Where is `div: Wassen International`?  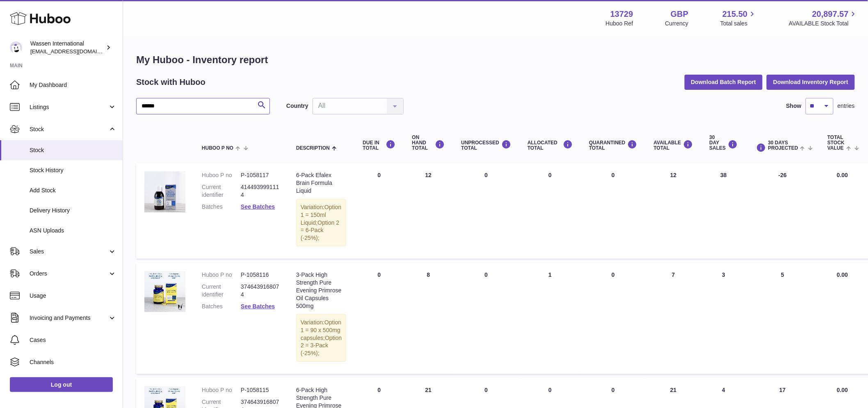
div: Wassen International is located at coordinates (67, 48).